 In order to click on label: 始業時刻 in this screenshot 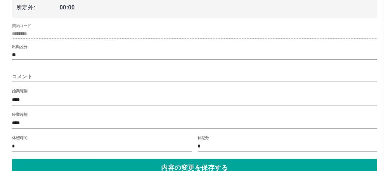, I will do `click(20, 91)`.